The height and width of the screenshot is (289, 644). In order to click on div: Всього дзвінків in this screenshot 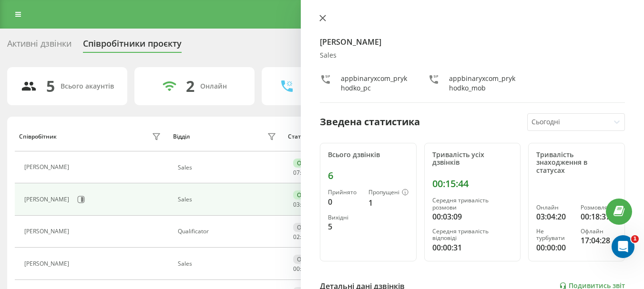, I will do `click(368, 155)`.